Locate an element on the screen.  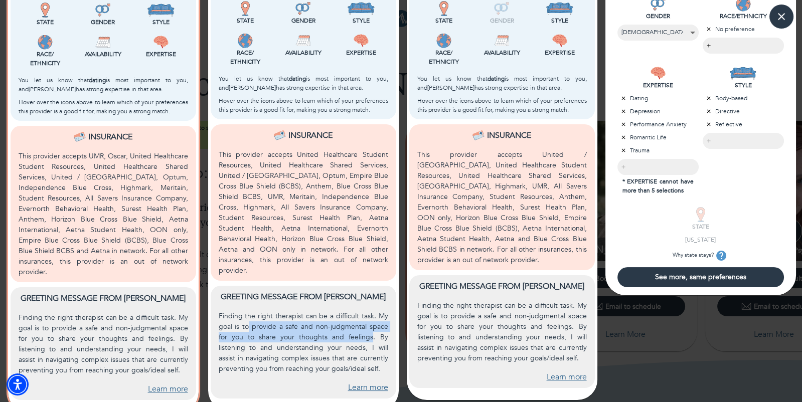
p: GENDER is located at coordinates (658, 16).